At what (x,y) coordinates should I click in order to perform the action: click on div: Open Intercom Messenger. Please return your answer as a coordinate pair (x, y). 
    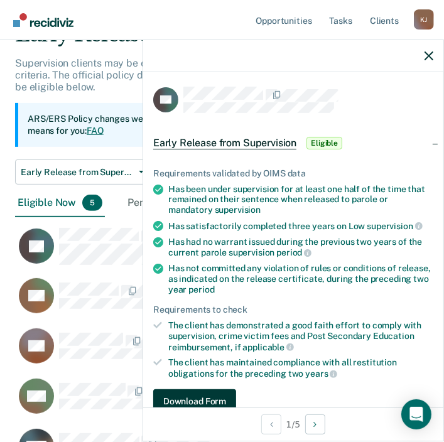
    Looking at the image, I should click on (417, 415).